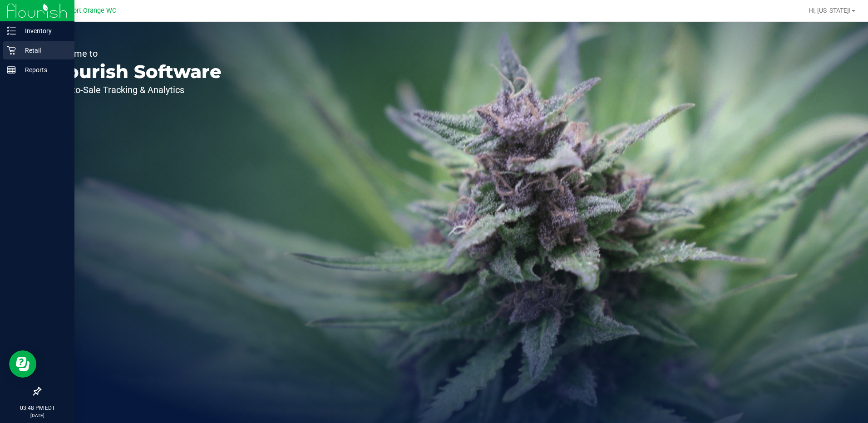  What do you see at coordinates (135, 90) in the screenshot?
I see `p: Seed-to-Sale Tracking & Analytics` at bounding box center [135, 90].